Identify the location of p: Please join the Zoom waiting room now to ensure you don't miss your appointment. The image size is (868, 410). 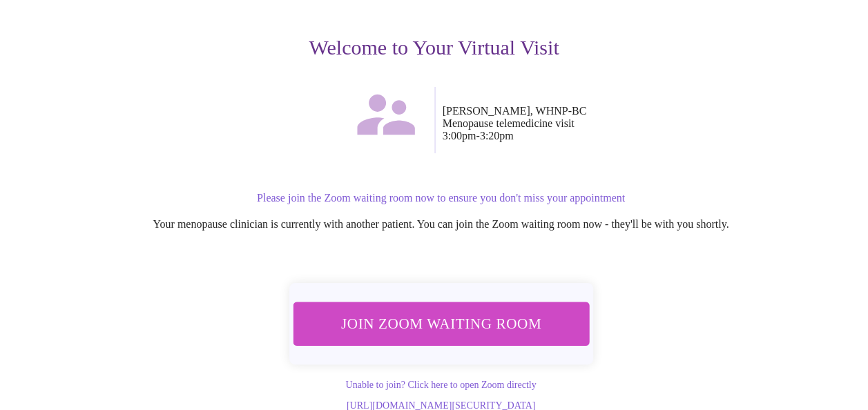
(441, 198).